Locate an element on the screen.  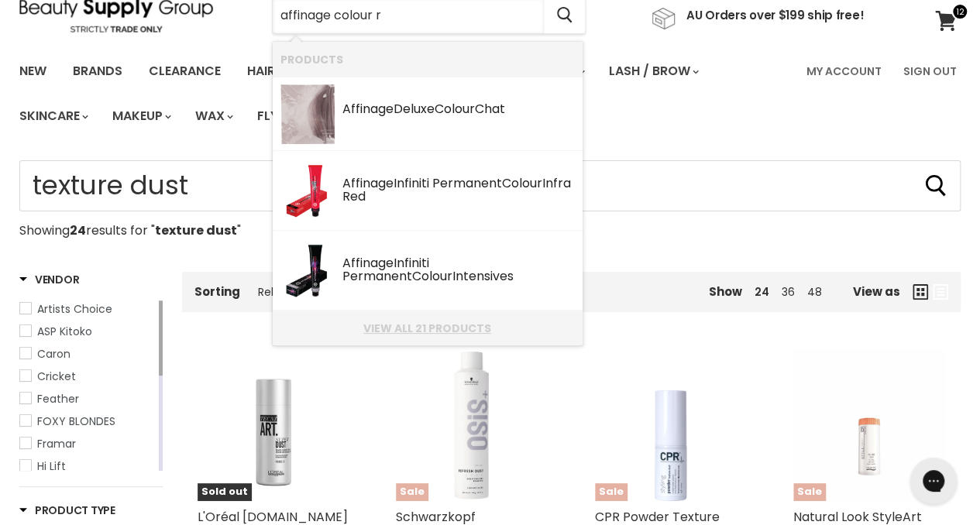
ul: Main menu is located at coordinates (402, 93).